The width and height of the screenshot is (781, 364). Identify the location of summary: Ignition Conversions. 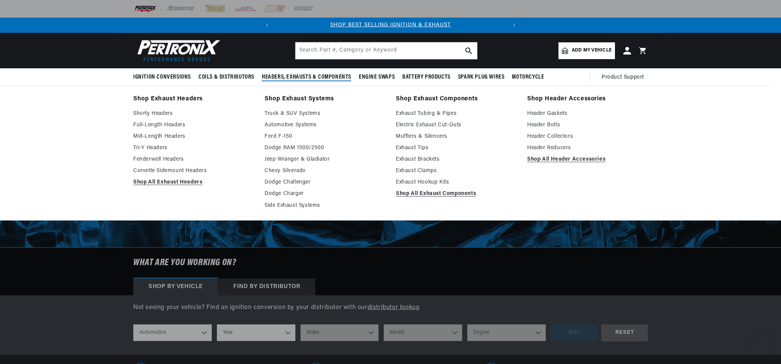
(164, 77).